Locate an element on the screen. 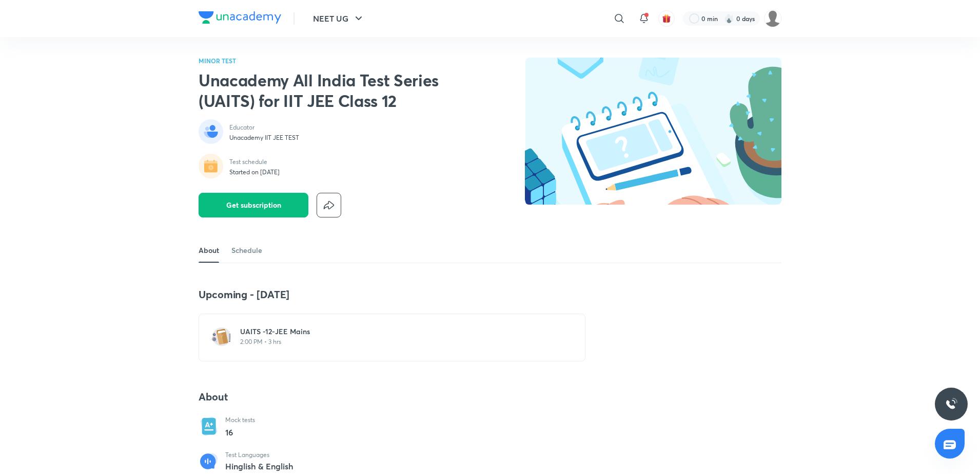  h6: UAITS -12-JEE Mains is located at coordinates (398, 331).